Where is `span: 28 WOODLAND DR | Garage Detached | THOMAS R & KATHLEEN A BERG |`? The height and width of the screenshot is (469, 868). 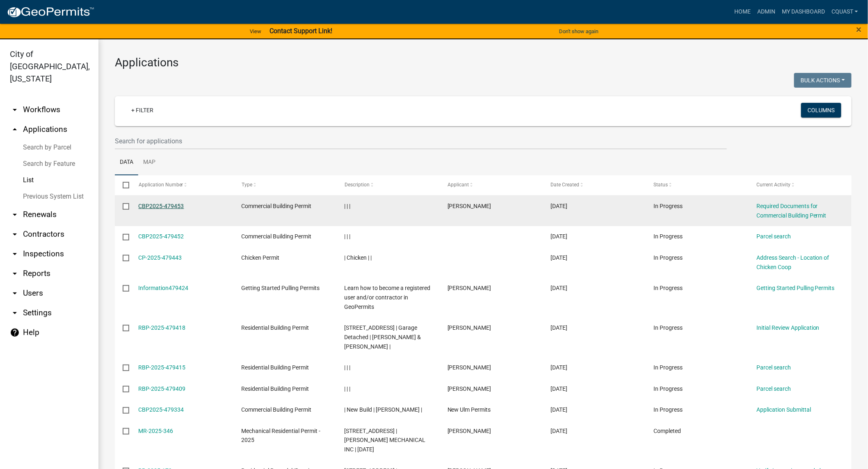 span: 28 WOODLAND DR | Garage Detached | THOMAS R & KATHLEEN A BERG | is located at coordinates (383, 337).